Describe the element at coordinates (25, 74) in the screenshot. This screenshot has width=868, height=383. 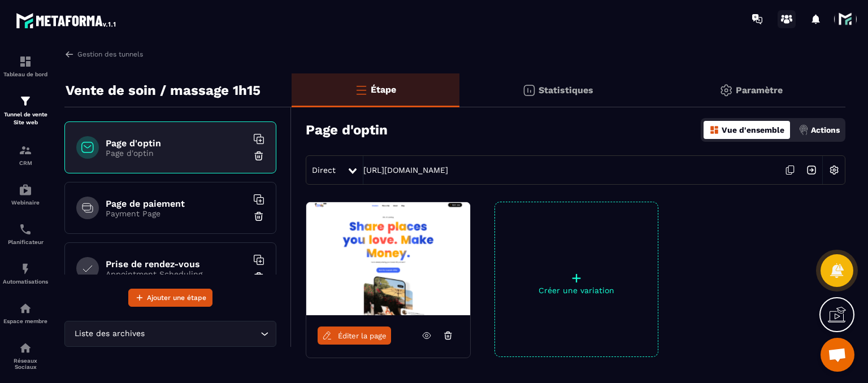
I see `p: Tableau de bord` at that location.